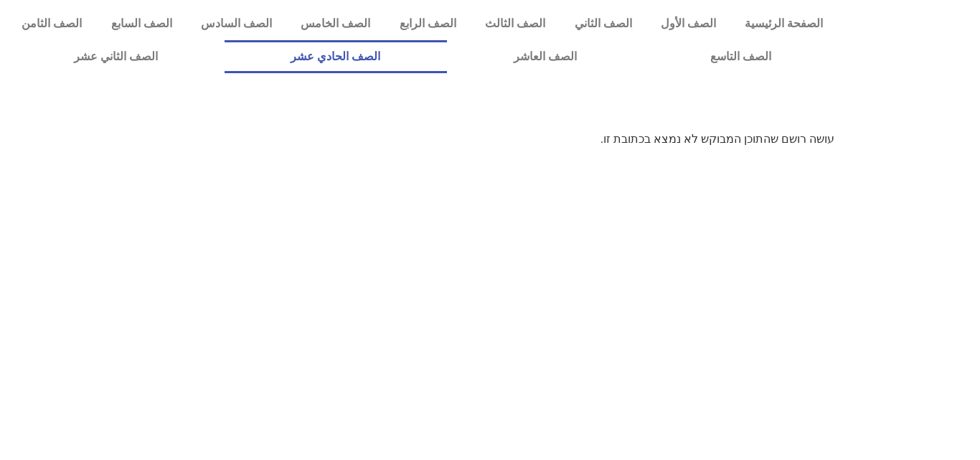  Describe the element at coordinates (688, 24) in the screenshot. I see `a: الصف الأول` at that location.